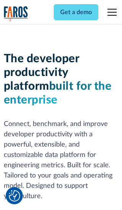 This screenshot has width=122, height=210. Describe the element at coordinates (61, 79) in the screenshot. I see `h1: The developer productivity platform` at that location.